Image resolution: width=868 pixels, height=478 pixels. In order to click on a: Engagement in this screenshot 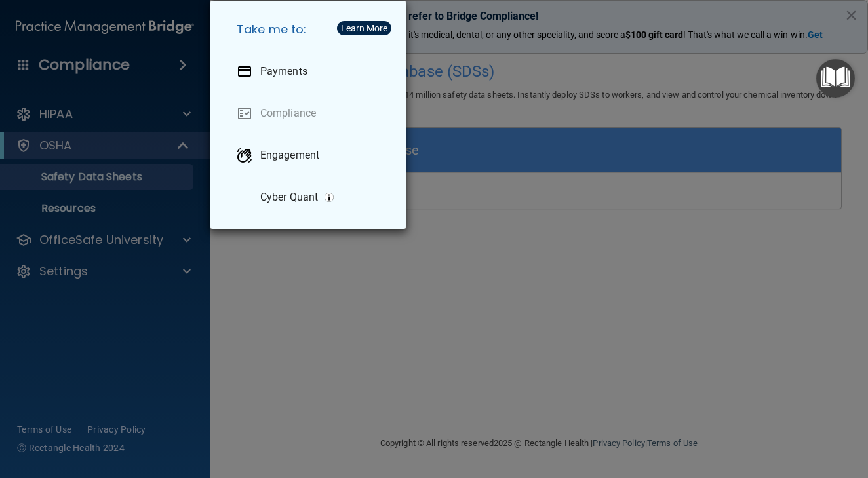, I will do `click(311, 155)`.